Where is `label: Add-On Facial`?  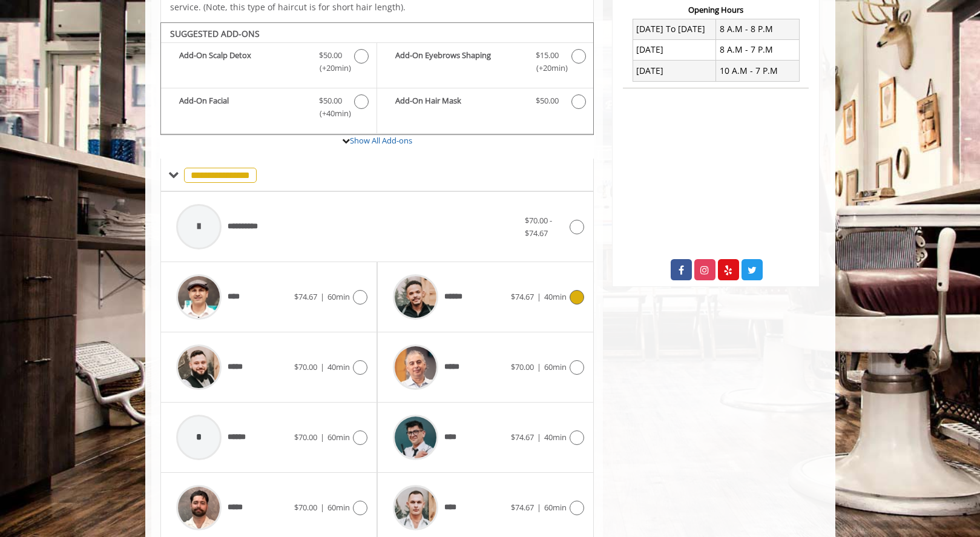
label: Add-On Facial is located at coordinates (268, 108).